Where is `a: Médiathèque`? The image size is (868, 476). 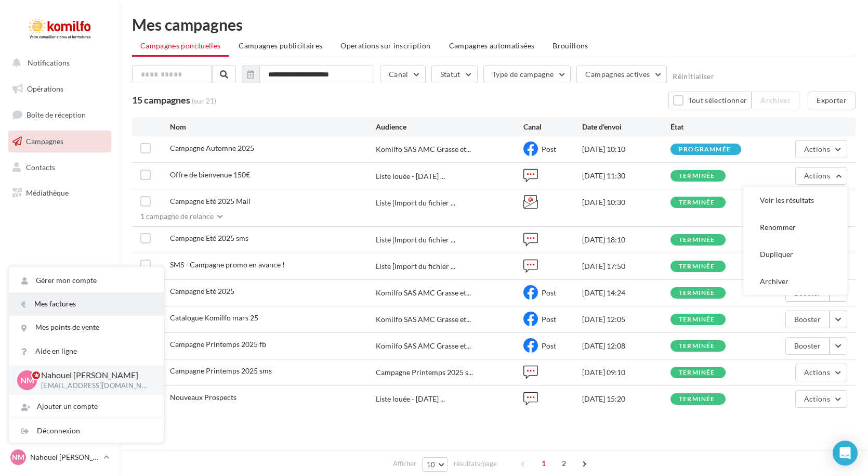 a: Médiathèque is located at coordinates (60, 193).